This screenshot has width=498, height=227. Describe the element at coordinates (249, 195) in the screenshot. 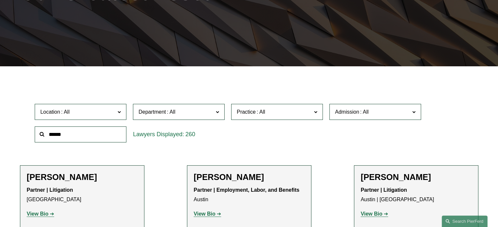

I see `p: Austin` at that location.